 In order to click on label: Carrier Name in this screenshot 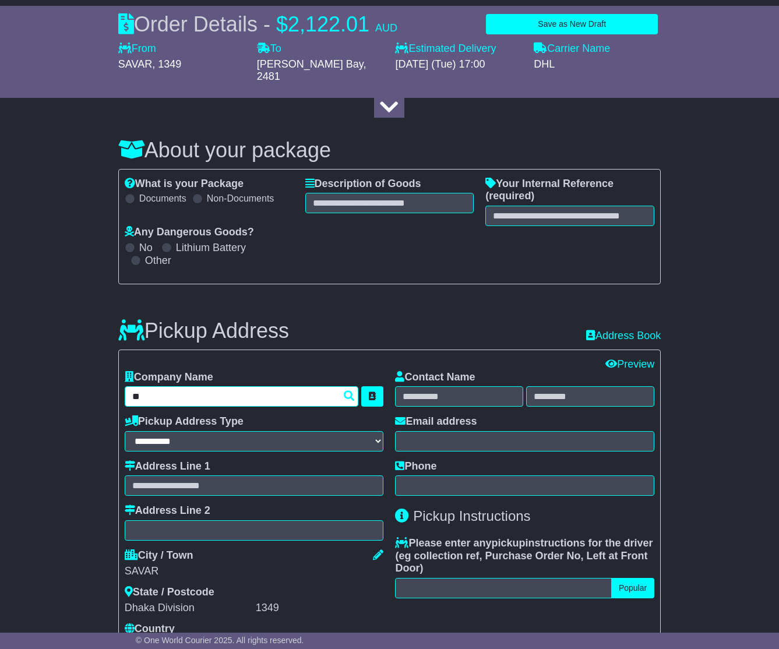, I will do `click(572, 49)`.